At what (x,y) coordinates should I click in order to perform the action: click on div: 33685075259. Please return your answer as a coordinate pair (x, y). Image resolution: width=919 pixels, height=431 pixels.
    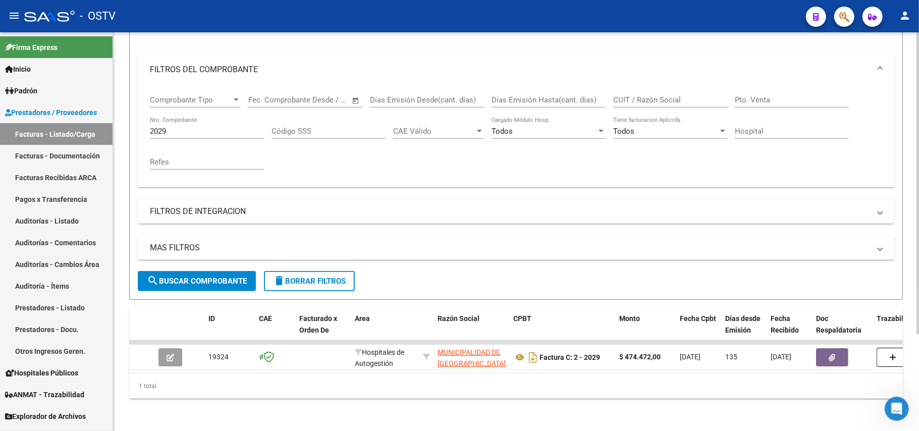
    Looking at the image, I should click on (471, 357).